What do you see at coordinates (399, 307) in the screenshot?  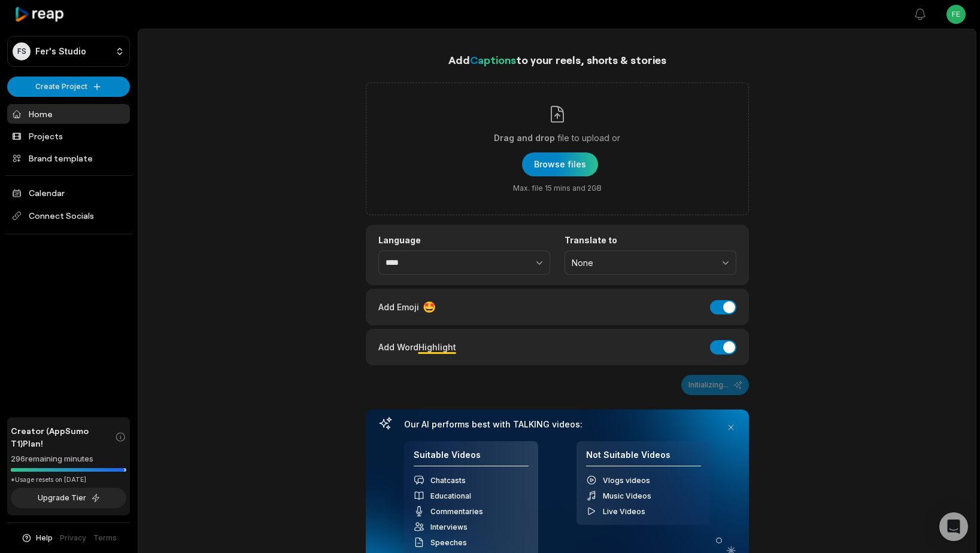 I see `span: Add Emoji` at bounding box center [399, 307].